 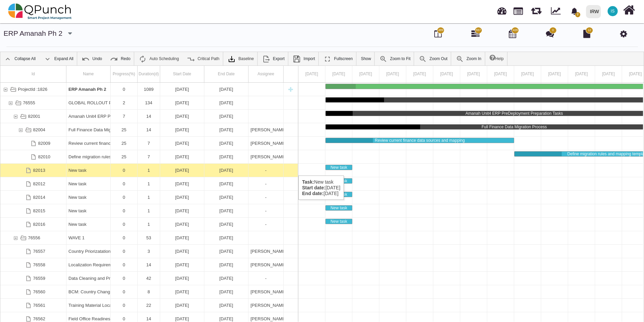 I want to click on img: ic_redo_24.f94b082.png, so click(x=114, y=59).